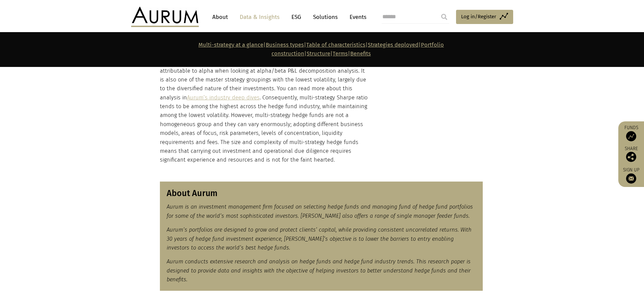 The image size is (644, 308). Describe the element at coordinates (319, 53) in the screenshot. I see `a: Structure` at that location.